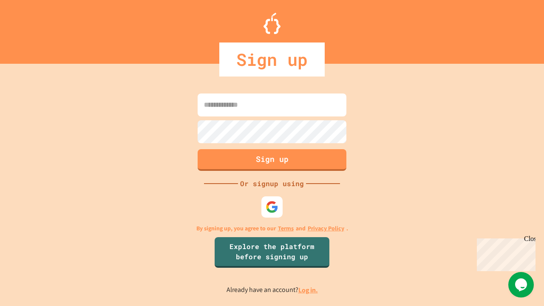 The height and width of the screenshot is (306, 544). What do you see at coordinates (272, 290) in the screenshot?
I see `p: Already have an account?` at bounding box center [272, 290].